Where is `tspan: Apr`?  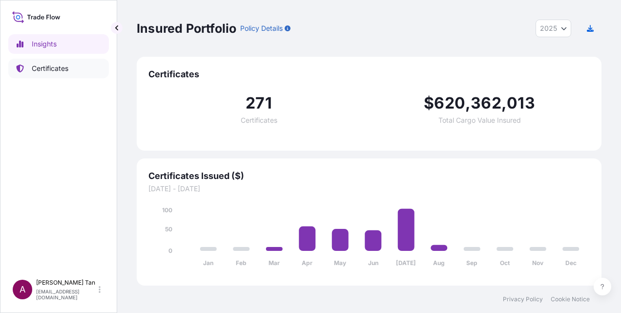 tspan: Apr is located at coordinates (307, 262).